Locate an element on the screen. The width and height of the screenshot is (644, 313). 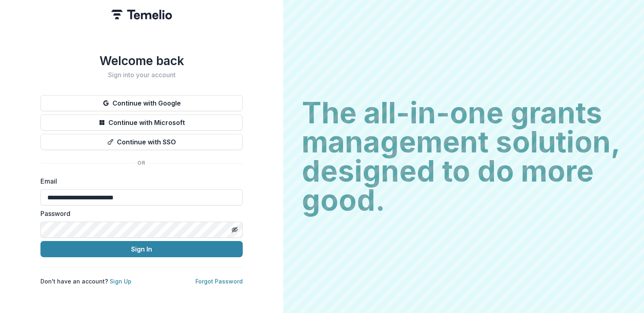
label: Password is located at coordinates (139, 213).